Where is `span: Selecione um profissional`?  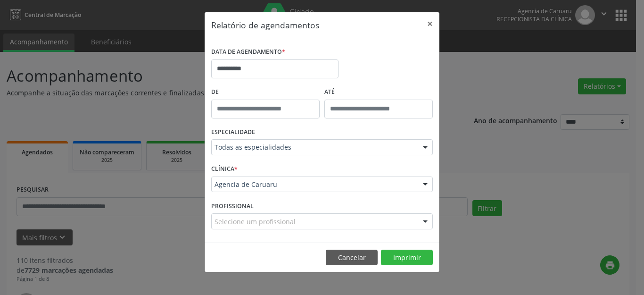 span: Selecione um profissional is located at coordinates (255, 221).